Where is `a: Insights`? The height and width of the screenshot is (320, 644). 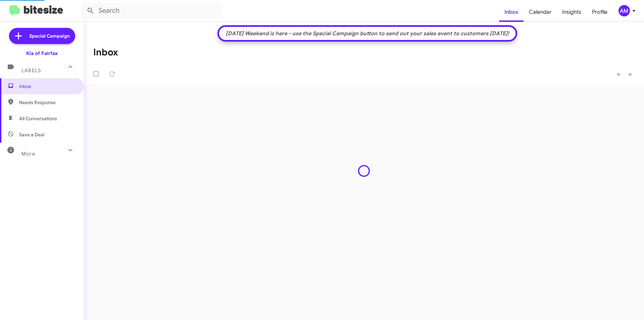
a: Insights is located at coordinates (571, 12).